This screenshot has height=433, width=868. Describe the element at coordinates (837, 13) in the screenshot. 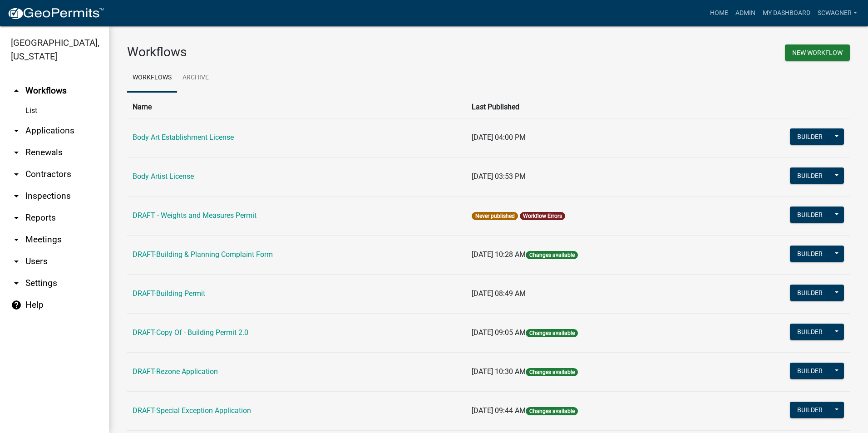

I see `a: scwagner` at that location.